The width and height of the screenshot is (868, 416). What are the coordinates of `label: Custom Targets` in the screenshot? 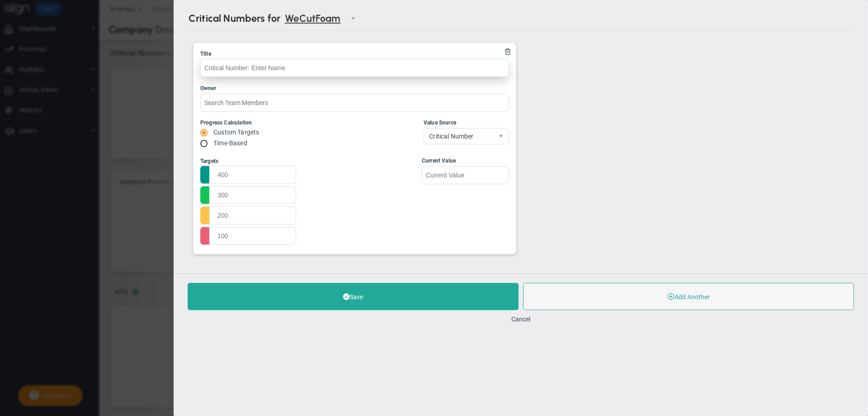 It's located at (236, 132).